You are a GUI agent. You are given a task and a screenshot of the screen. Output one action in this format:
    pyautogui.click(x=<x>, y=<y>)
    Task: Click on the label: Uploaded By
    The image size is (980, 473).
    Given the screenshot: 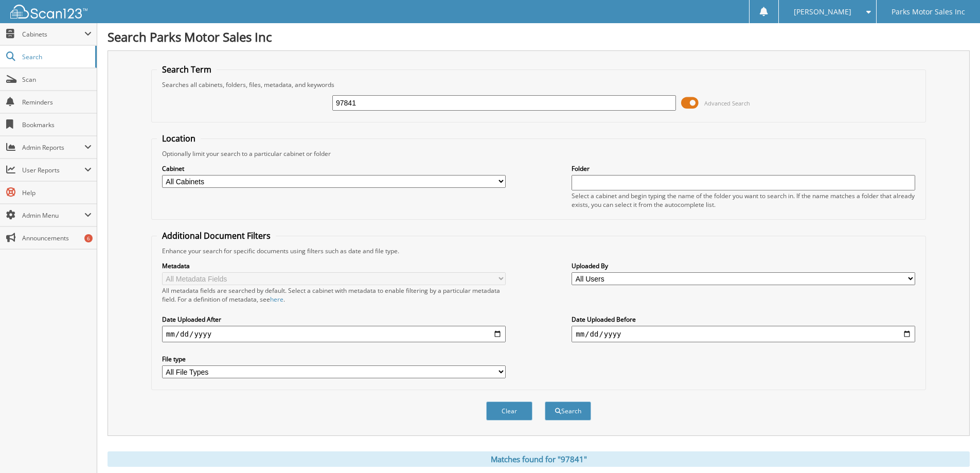 What is the action you would take?
    pyautogui.click(x=743, y=265)
    